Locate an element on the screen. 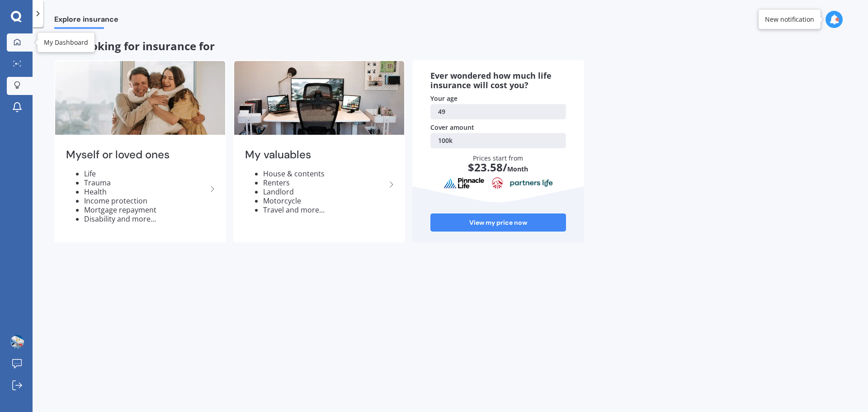 This screenshot has width=868, height=412. img: aia is located at coordinates (497, 183).